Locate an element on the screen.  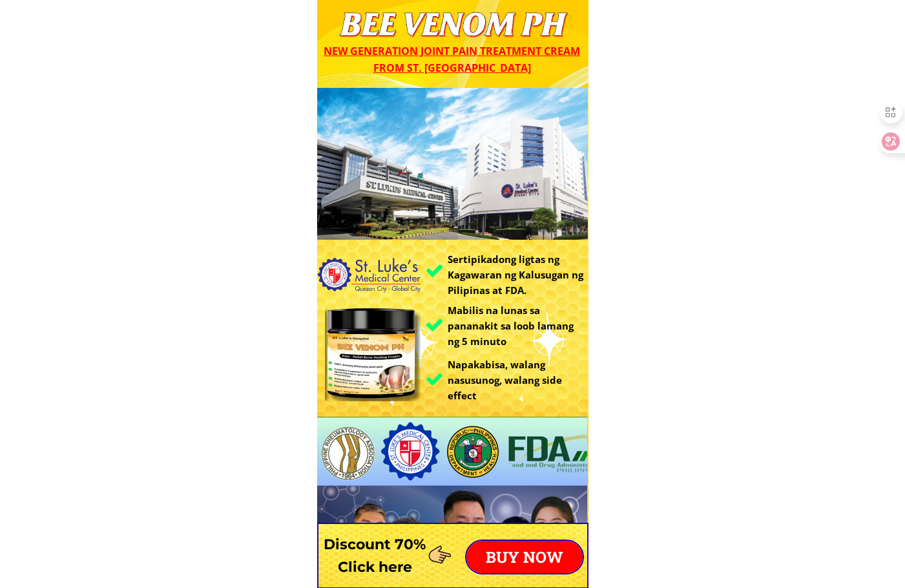
h3: Mabilis na lunas sa pananakit sa loob lamang ng 5 minuto is located at coordinates (516, 326).